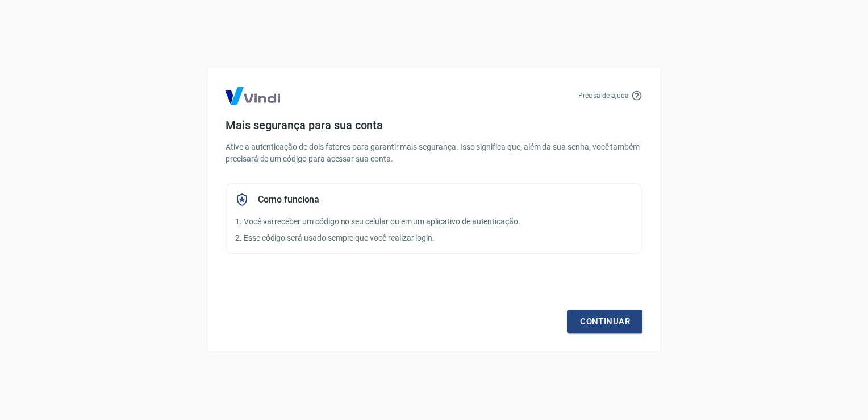 This screenshot has width=868, height=420. Describe the element at coordinates (434, 221) in the screenshot. I see `p: 1. Você vai receber um código no seu celular ou em um aplicativo de autenticação.` at that location.